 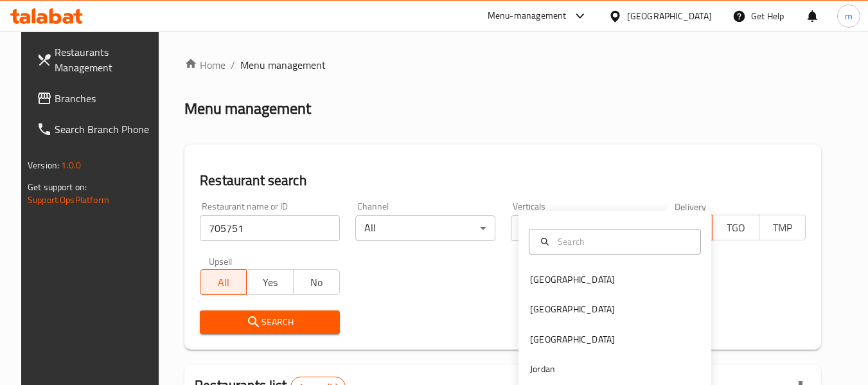 I want to click on button: All, so click(x=223, y=282).